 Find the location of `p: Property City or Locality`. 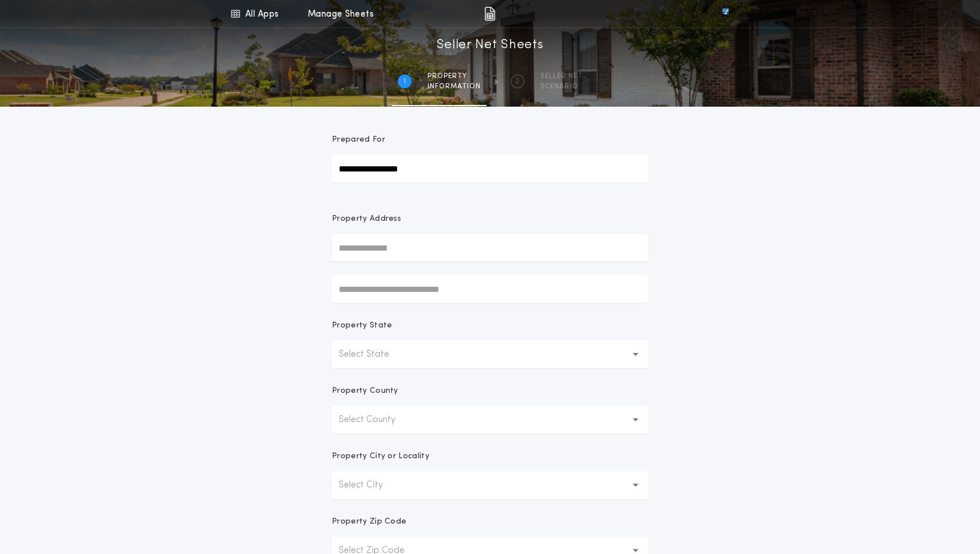

p: Property City or Locality is located at coordinates (380, 457).